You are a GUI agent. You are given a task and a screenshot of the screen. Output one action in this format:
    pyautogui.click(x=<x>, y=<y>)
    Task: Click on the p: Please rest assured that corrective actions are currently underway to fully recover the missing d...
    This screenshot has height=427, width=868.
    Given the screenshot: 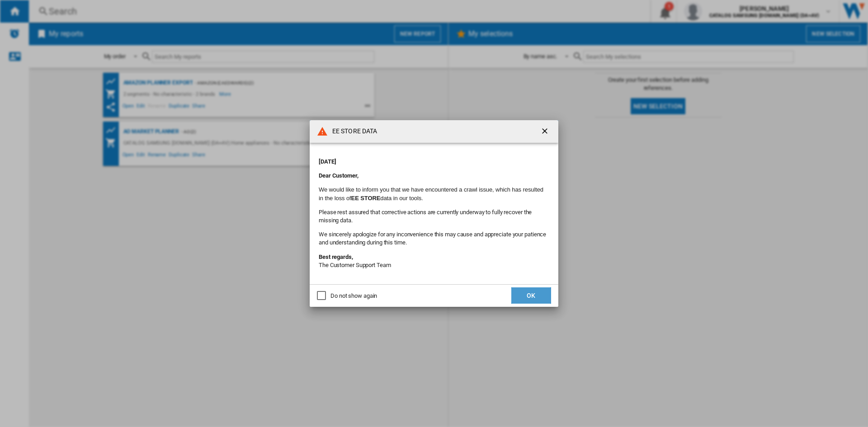 What is the action you would take?
    pyautogui.click(x=434, y=216)
    